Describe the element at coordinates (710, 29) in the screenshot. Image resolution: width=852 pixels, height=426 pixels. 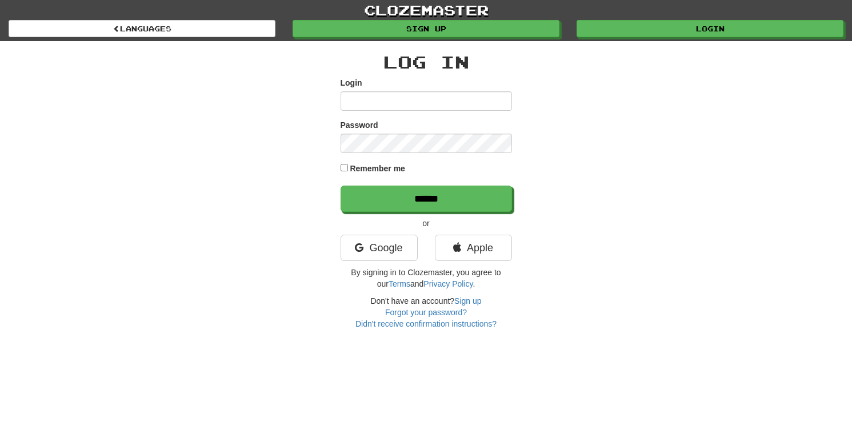
I see `a: Login` at that location.